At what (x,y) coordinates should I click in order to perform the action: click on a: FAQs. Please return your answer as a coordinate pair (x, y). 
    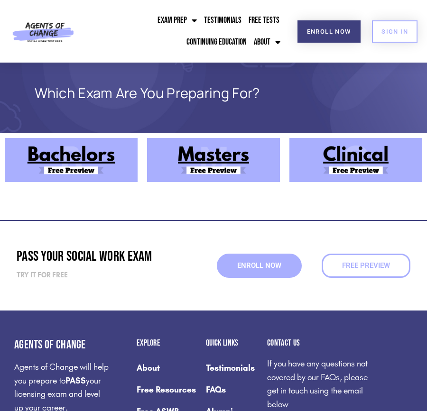
    Looking at the image, I should click on (231, 390).